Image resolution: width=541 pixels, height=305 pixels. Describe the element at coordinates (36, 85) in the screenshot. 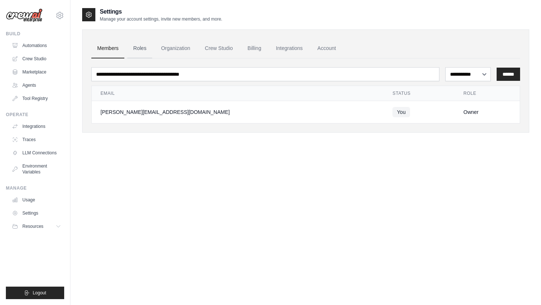

I see `a: Agents` at that location.